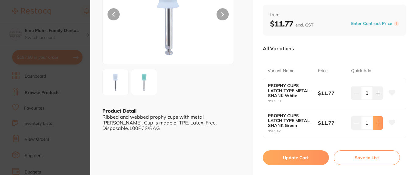 This screenshot has width=416, height=175. I want to click on p: Quick Add, so click(361, 71).